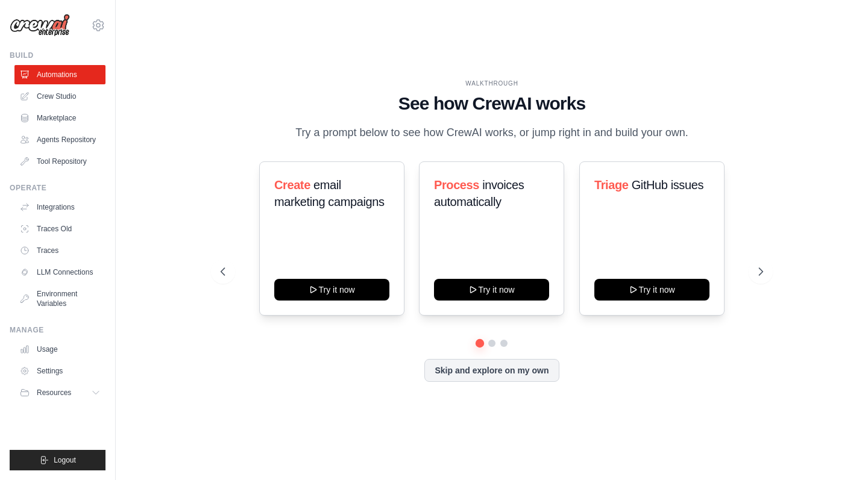 The image size is (868, 480). What do you see at coordinates (59, 371) in the screenshot?
I see `a: Settings` at bounding box center [59, 371].